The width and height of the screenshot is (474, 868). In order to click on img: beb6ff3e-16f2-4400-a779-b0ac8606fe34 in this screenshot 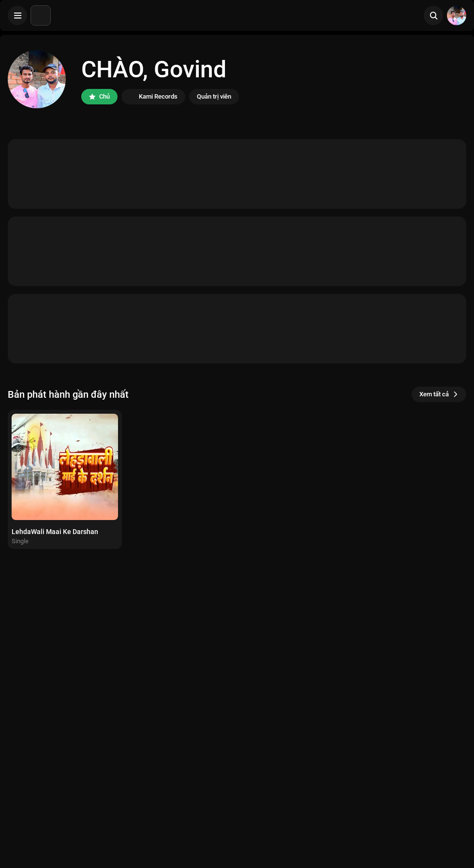, I will do `click(65, 467)`.